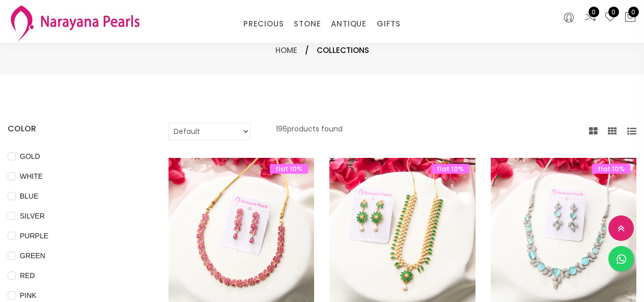 The width and height of the screenshot is (644, 302). What do you see at coordinates (349, 24) in the screenshot?
I see `a: ANTIQUE` at bounding box center [349, 24].